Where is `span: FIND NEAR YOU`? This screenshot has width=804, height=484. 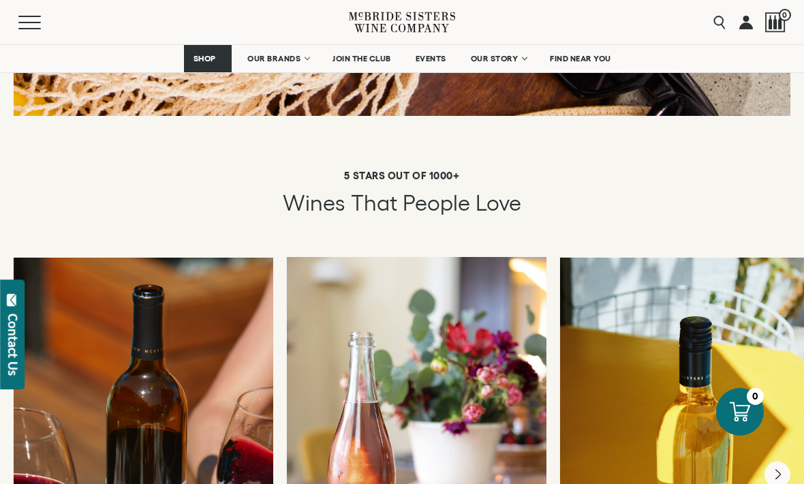 span: FIND NEAR YOU is located at coordinates (581, 59).